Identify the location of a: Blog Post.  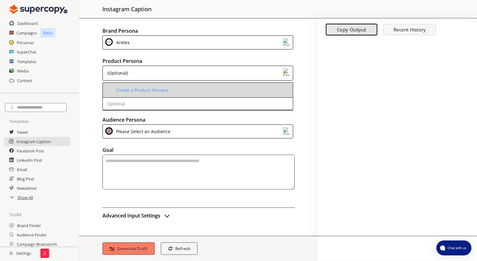
(25, 179).